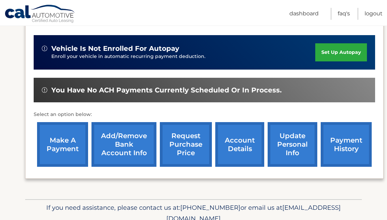  What do you see at coordinates (293, 144) in the screenshot?
I see `a: update personal info` at bounding box center [293, 144].